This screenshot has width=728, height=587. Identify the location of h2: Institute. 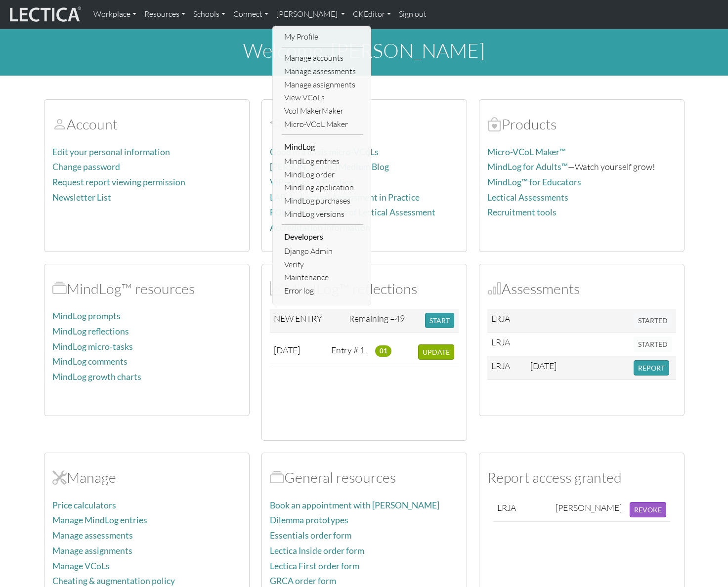
(364, 124).